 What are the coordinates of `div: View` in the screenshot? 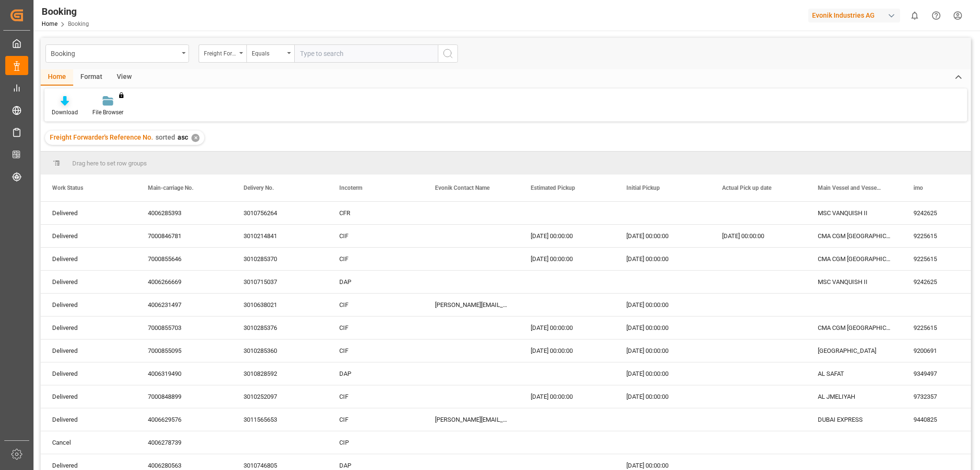 It's located at (124, 77).